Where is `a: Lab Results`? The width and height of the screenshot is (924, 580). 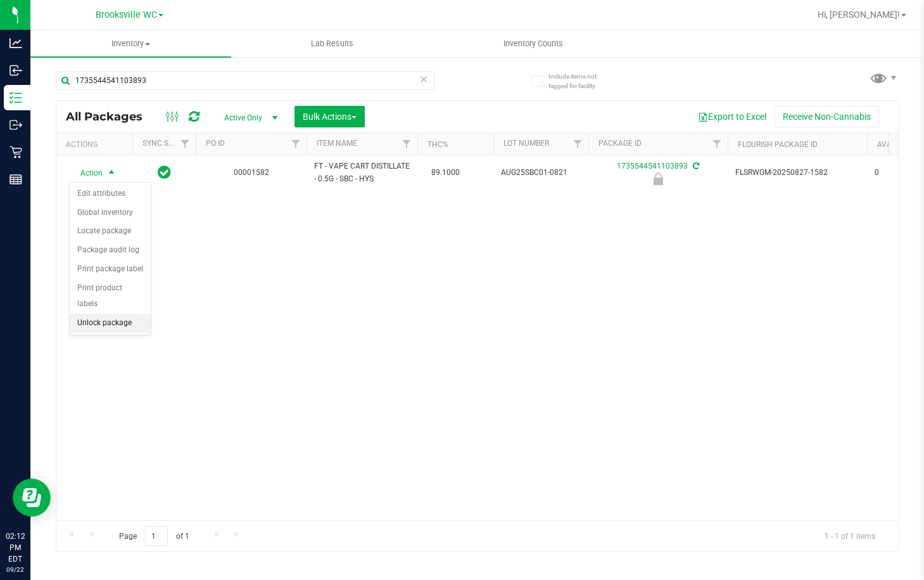 a: Lab Results is located at coordinates (331, 44).